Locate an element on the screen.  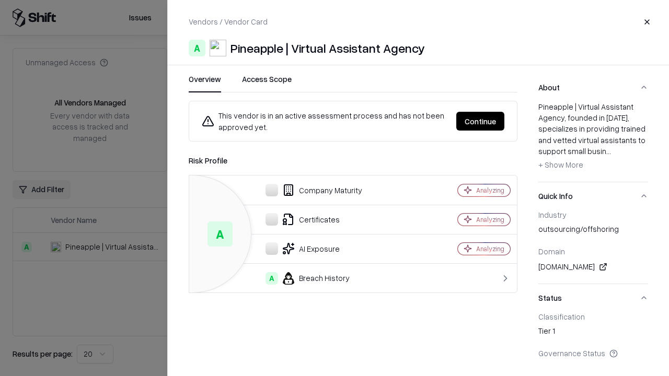
p: Vendors / Vendor Card is located at coordinates (228, 21).